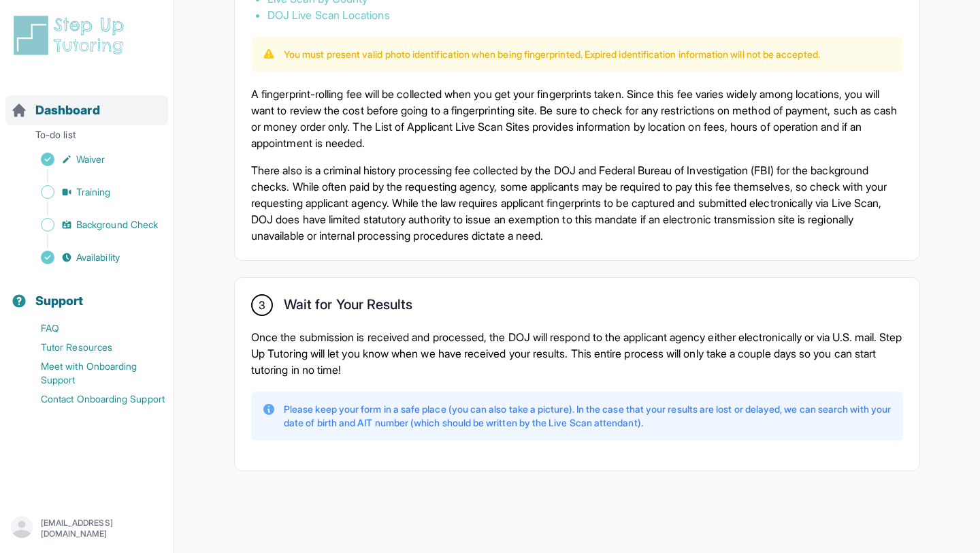 The width and height of the screenshot is (980, 553). What do you see at coordinates (577, 353) in the screenshot?
I see `p: Once the submission is received and processed, the DOJ will respond to the applicant agency eithe...` at bounding box center [577, 353].